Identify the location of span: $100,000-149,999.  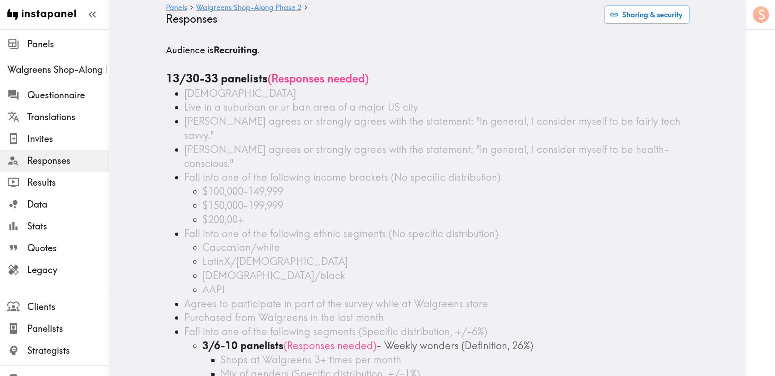
(243, 191).